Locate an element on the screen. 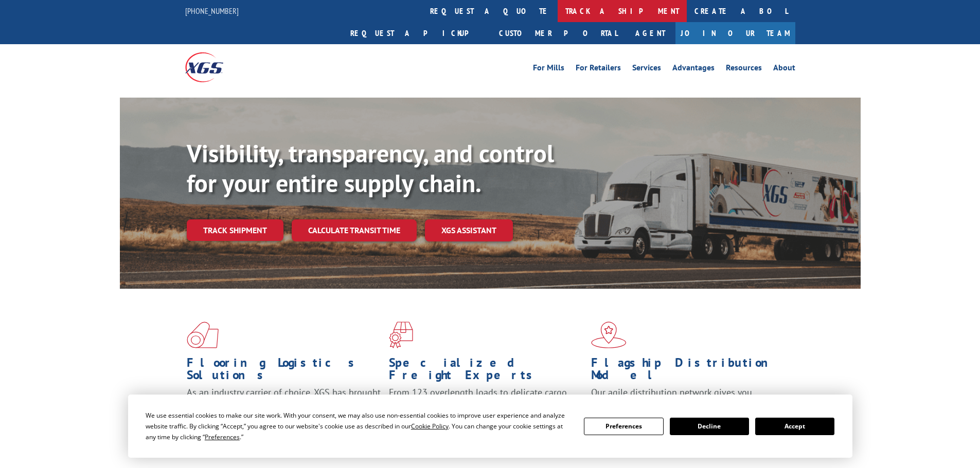 Image resolution: width=980 pixels, height=468 pixels. img: xgs-icon-total-supply-chain-intelligence-red is located at coordinates (203, 335).